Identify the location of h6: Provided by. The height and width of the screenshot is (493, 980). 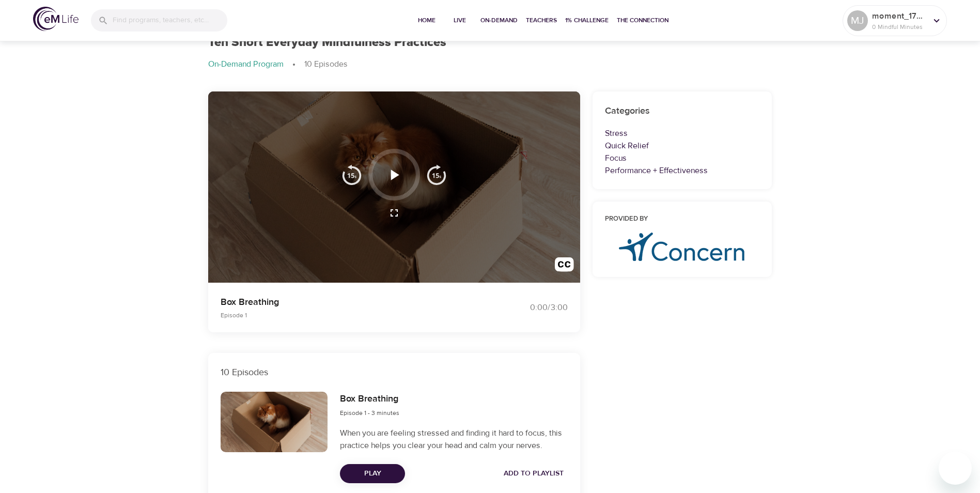
(683, 219).